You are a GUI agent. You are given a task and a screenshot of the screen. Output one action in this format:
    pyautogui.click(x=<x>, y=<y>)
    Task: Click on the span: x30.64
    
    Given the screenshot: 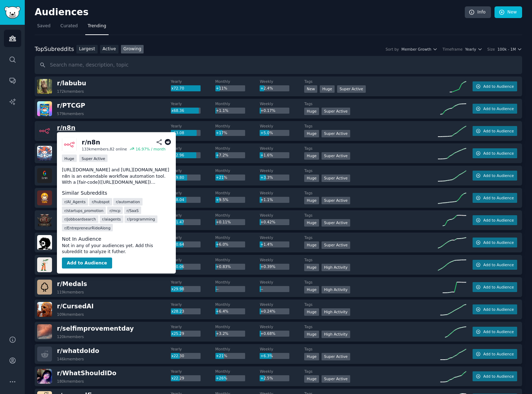 What is the action you would take?
    pyautogui.click(x=178, y=244)
    